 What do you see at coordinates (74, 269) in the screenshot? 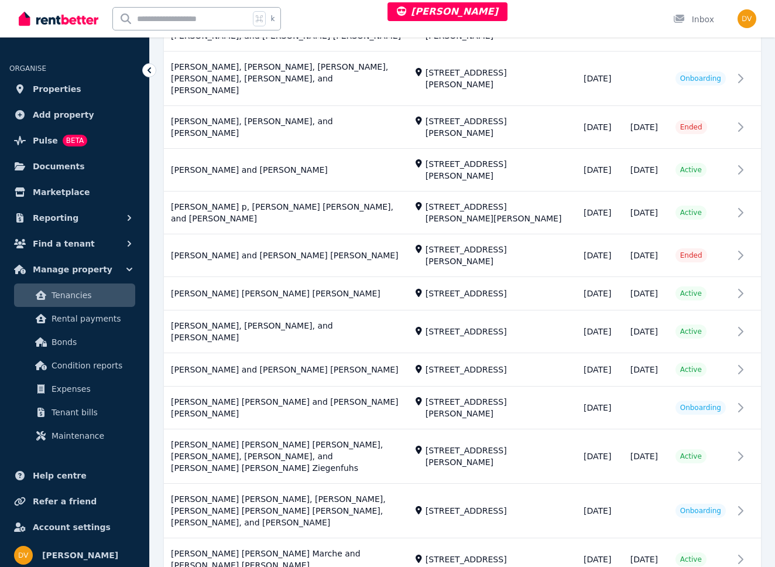
I see `button: Manage property` at bounding box center [74, 269].